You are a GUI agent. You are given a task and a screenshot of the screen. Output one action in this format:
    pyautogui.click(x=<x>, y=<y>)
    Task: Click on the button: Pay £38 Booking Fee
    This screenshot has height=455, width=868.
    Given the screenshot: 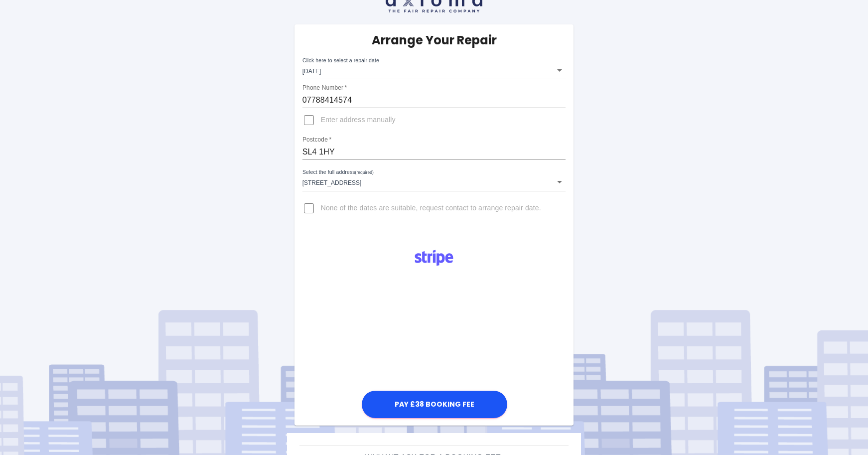 What is the action you would take?
    pyautogui.click(x=434, y=404)
    